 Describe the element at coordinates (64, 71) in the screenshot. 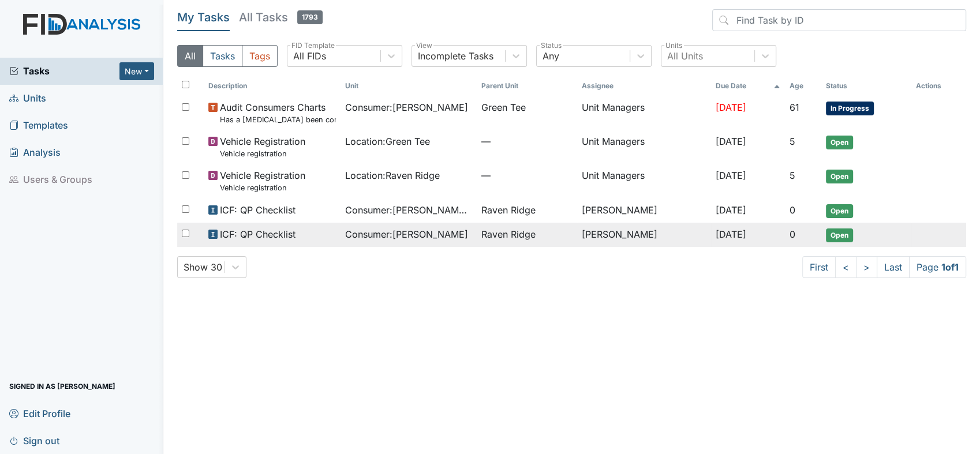

I see `a: Tasks` at that location.